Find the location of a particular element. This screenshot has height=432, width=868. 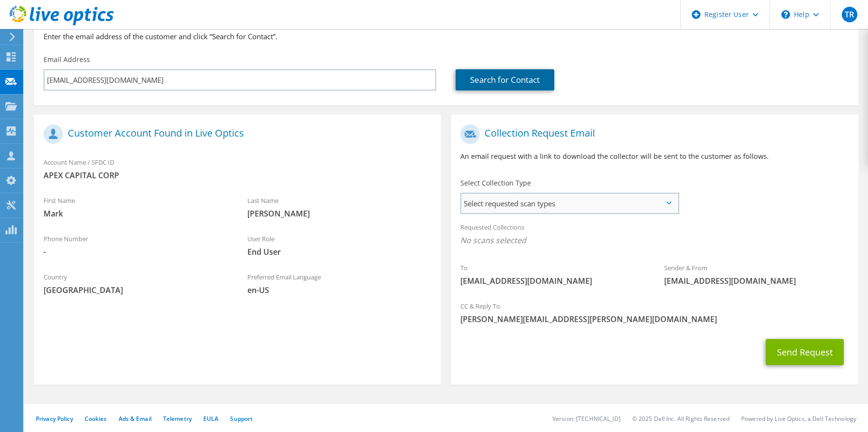

button: Send Request is located at coordinates (805, 352).